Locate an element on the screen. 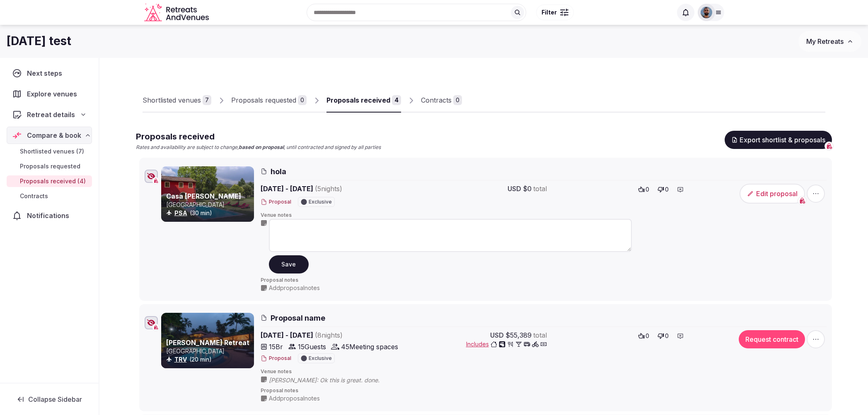 This screenshot has height=415, width=868. span: Includes is located at coordinates (506, 344).